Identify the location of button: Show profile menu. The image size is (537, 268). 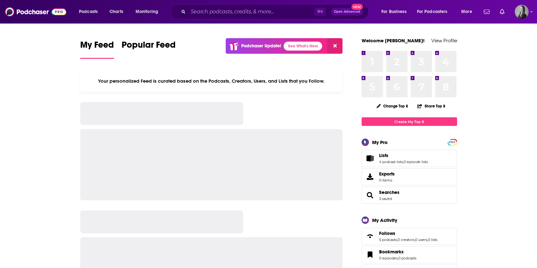
(521, 12).